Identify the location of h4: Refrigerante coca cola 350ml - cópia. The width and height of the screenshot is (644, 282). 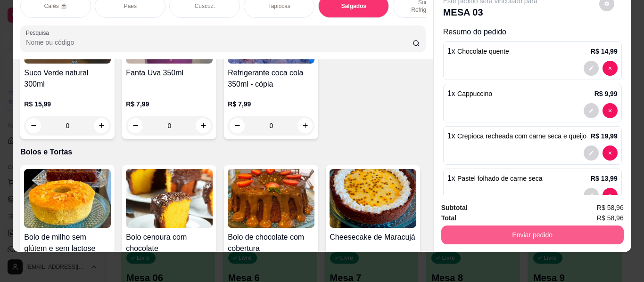
(271, 79).